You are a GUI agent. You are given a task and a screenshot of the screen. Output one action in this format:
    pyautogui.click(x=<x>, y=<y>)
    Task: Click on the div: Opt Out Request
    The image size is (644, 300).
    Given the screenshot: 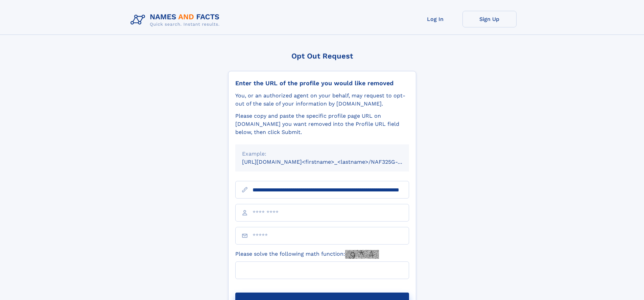 What is the action you would take?
    pyautogui.click(x=322, y=56)
    